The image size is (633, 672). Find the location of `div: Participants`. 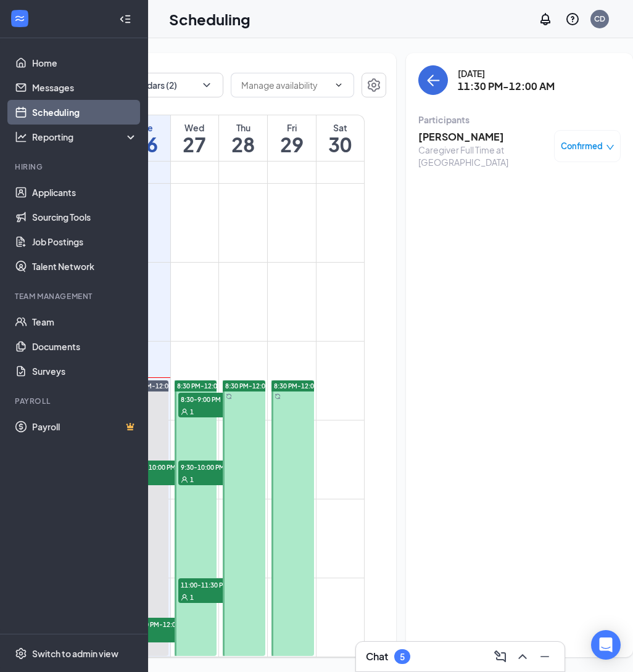

div: Participants is located at coordinates (519, 120).